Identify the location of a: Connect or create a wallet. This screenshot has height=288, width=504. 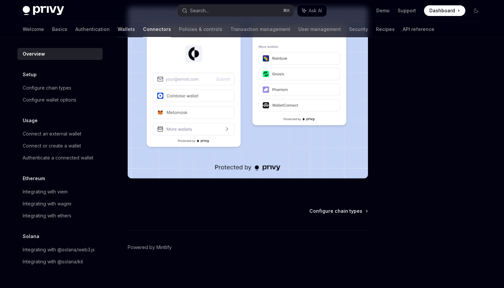
(60, 146).